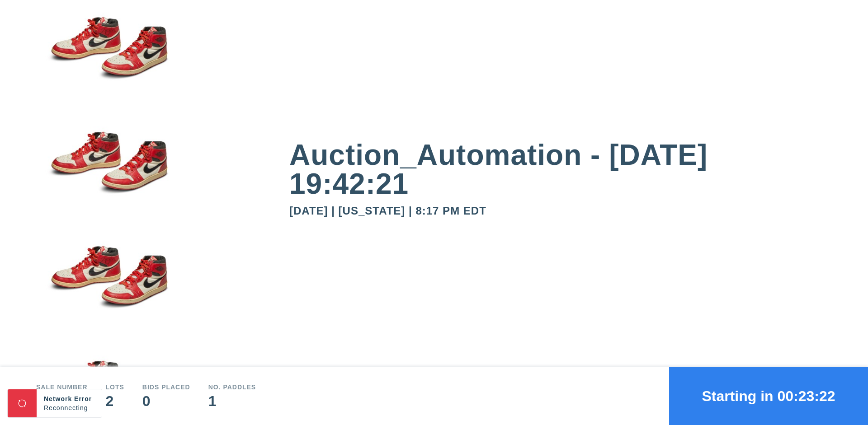 The width and height of the screenshot is (868, 425). I want to click on div: 1, so click(233, 401).